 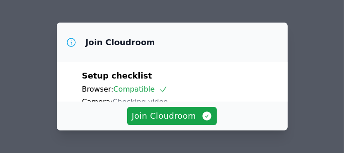 What do you see at coordinates (172, 116) in the screenshot?
I see `button: Join Cloudroom` at bounding box center [172, 116].